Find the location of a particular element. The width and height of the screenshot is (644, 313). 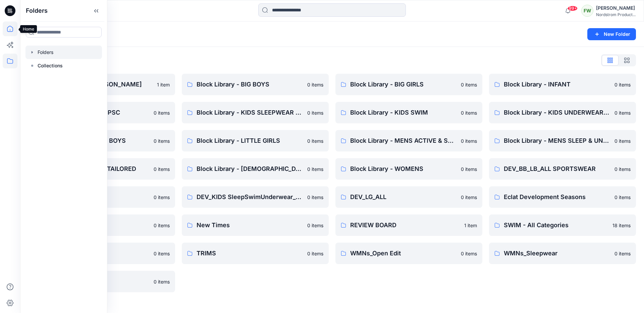

a: Block Library - MENS ACTIVE & SPORTSWEAR0 items is located at coordinates (409, 141).